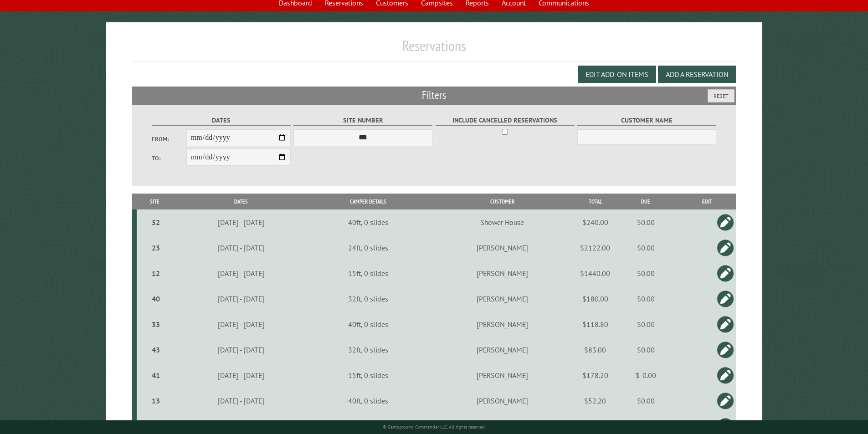 This screenshot has width=868, height=434. Describe the element at coordinates (595, 324) in the screenshot. I see `td: $118.80` at that location.